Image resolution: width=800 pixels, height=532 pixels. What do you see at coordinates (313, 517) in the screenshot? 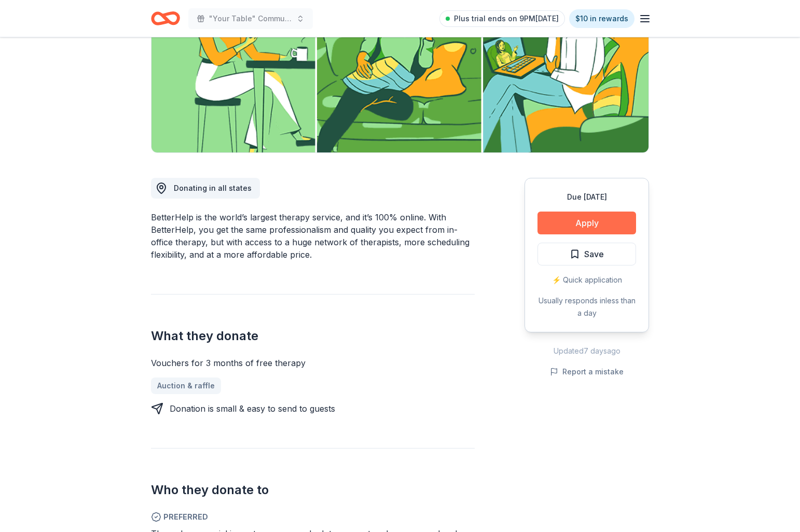
I see `span: Preferred` at bounding box center [313, 517].